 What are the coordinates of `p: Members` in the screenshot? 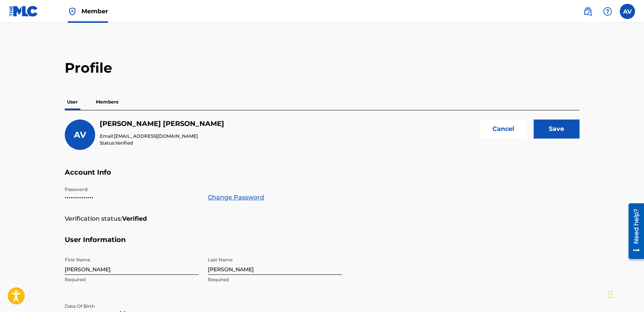 It's located at (107, 102).